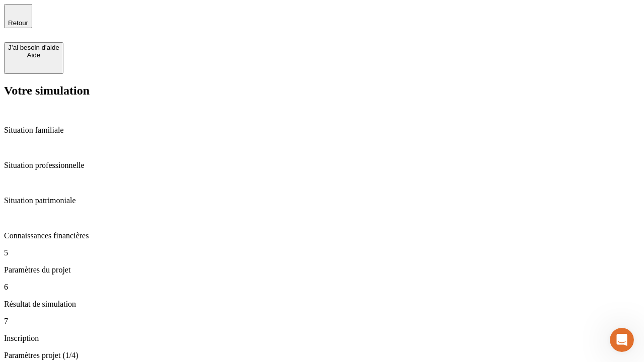  Describe the element at coordinates (322, 338) in the screenshot. I see `p: Inscription` at that location.